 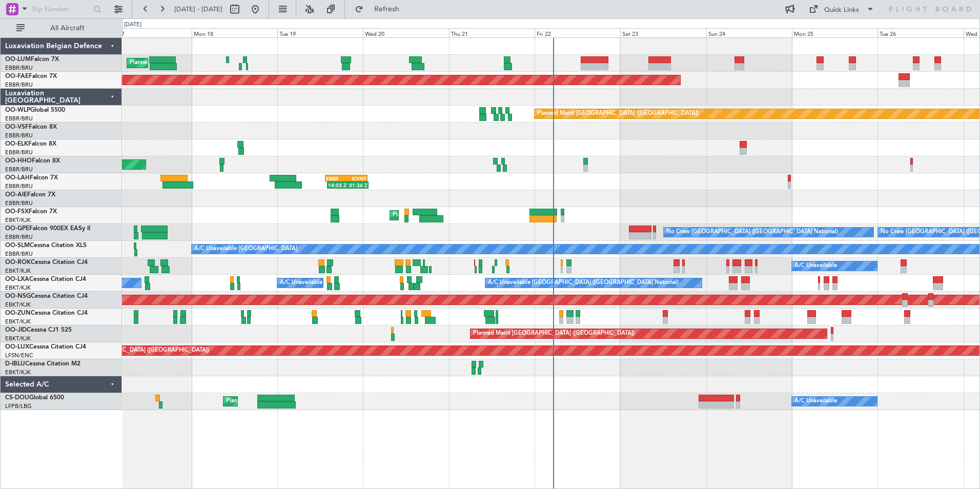 What do you see at coordinates (336, 178) in the screenshot?
I see `div: EBBR` at bounding box center [336, 178].